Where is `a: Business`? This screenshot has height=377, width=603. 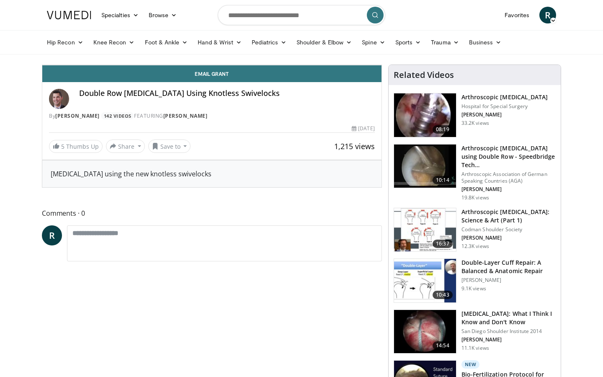 a: Business is located at coordinates (485, 42).